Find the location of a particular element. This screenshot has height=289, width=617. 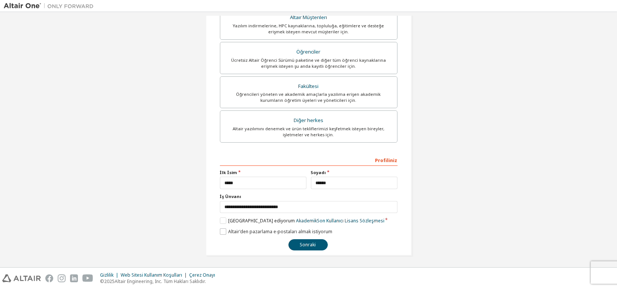

div: Öğrencileri yöneten ve akademik amaçlarla yazılıma erişen akademik kurumların öğretim üyeleri ve ... is located at coordinates (309, 97).